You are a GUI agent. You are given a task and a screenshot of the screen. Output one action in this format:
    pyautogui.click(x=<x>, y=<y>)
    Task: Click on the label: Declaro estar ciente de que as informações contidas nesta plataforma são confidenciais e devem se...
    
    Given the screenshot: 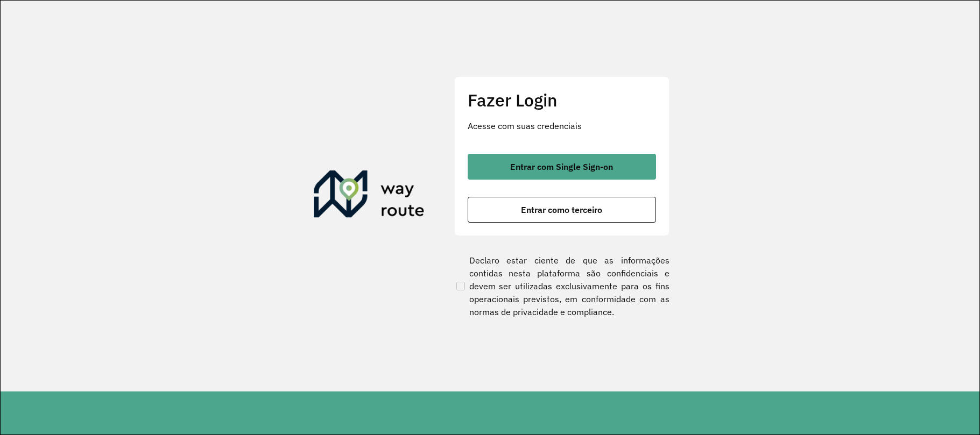 What is the action you would take?
    pyautogui.click(x=562, y=287)
    